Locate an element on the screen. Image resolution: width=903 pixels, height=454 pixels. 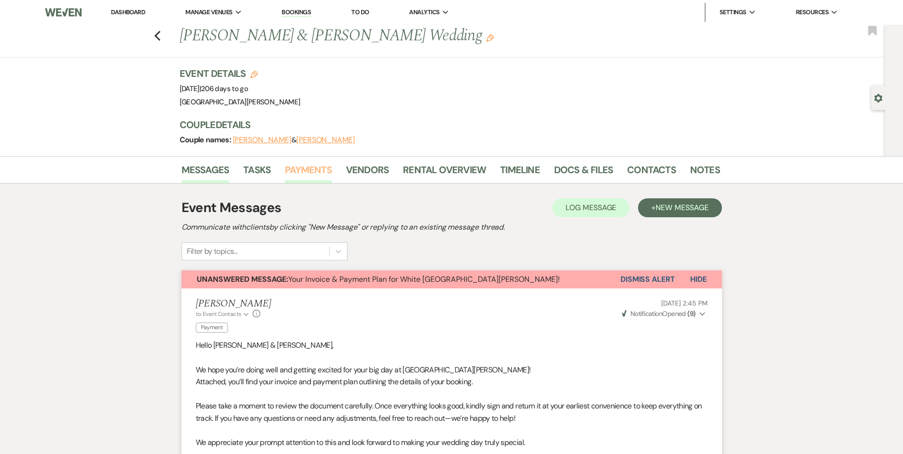
a: Messages is located at coordinates (205, 173).